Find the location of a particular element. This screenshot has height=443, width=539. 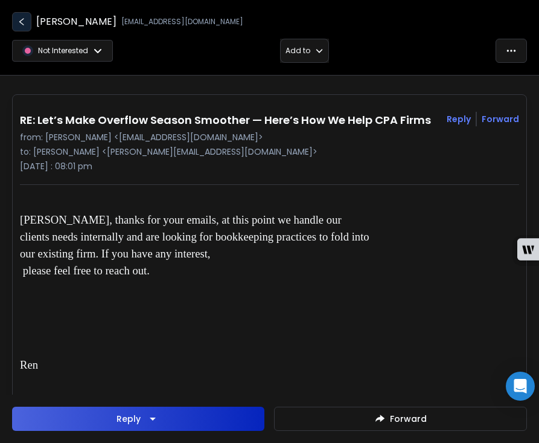

div: Reply is located at coordinates (129, 419).